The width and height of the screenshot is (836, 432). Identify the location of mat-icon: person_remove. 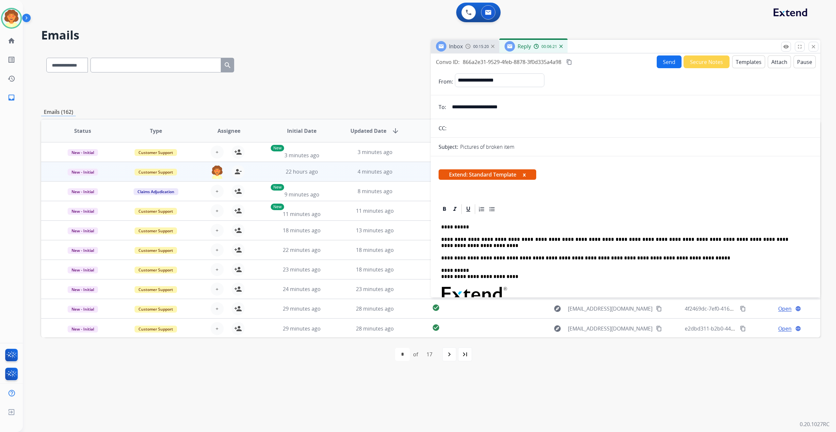
(238, 172).